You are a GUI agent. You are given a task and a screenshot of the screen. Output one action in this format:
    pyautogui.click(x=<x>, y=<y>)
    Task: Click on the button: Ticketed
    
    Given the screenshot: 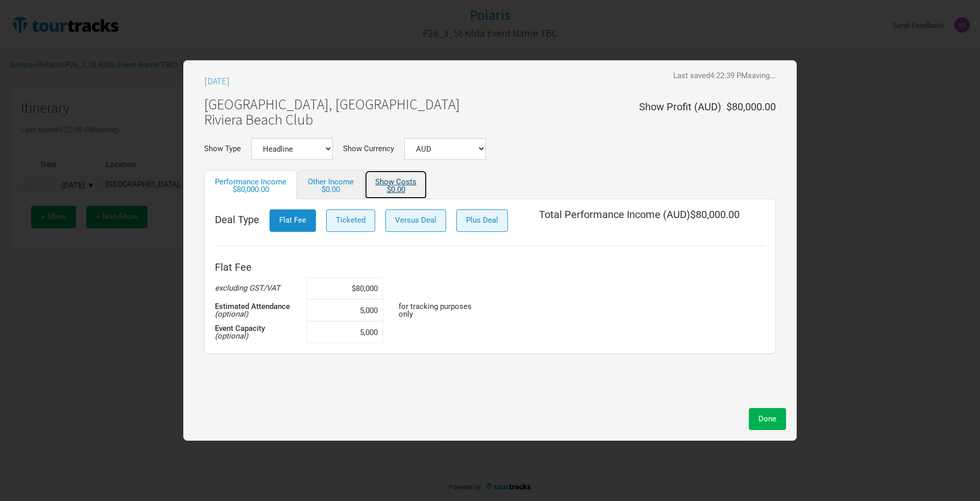 What is the action you would take?
    pyautogui.click(x=350, y=220)
    